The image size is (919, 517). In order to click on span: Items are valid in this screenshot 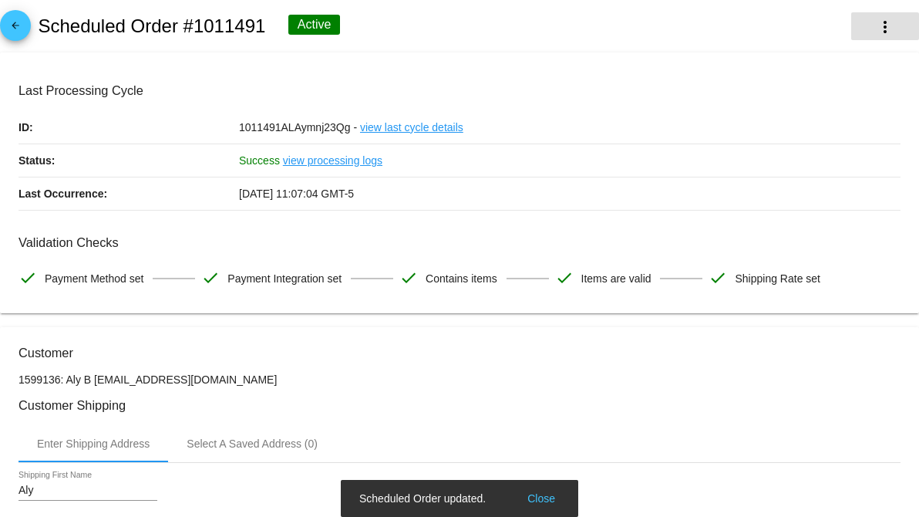, I will do `click(616, 278)`.